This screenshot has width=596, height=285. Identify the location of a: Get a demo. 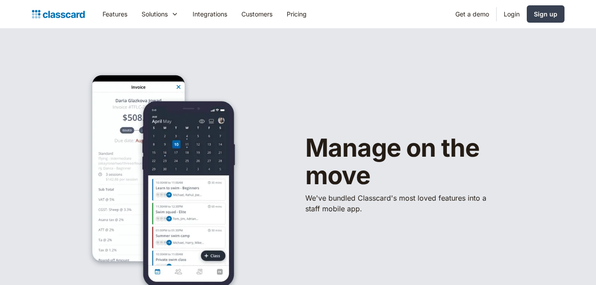
(472, 14).